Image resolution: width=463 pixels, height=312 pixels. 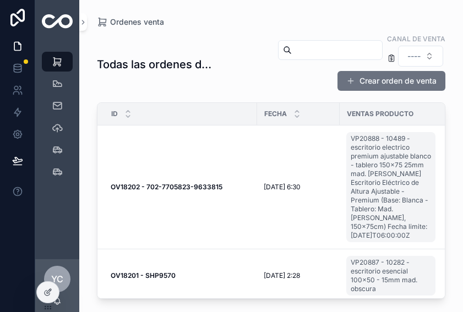 What do you see at coordinates (380, 114) in the screenshot?
I see `span: Ventas producto` at bounding box center [380, 114].